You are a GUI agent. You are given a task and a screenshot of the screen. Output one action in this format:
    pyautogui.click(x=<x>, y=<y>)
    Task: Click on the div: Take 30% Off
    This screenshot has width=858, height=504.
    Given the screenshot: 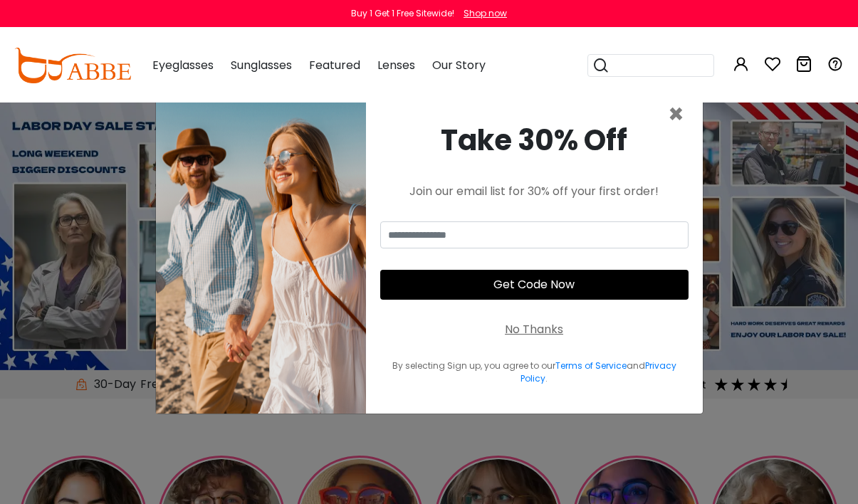 What is the action you would take?
    pyautogui.click(x=534, y=140)
    